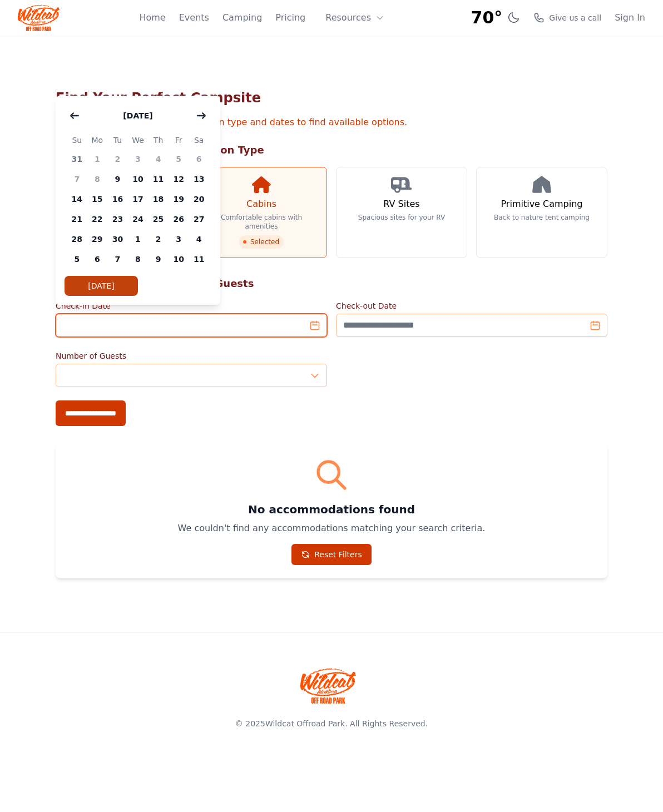  Describe the element at coordinates (262, 204) in the screenshot. I see `h3: Cabins` at that location.